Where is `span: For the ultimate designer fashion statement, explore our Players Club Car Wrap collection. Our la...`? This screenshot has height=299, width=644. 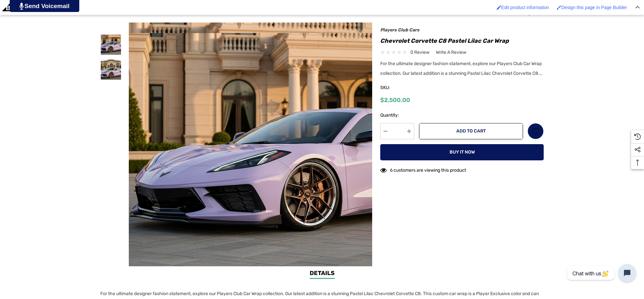
span: For the ultimate designer fashion statement, explore our Players Club Car Wrap collection. Our la... is located at coordinates (461, 68).